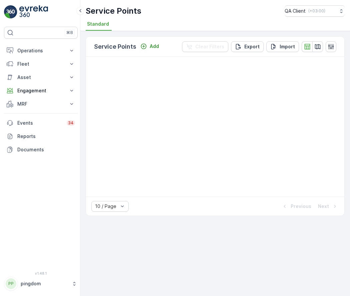  I want to click on p: Clear Filters, so click(210, 47).